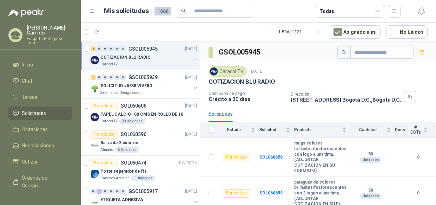  Describe the element at coordinates (373, 130) in the screenshot. I see `th: Cantidad` at that location.